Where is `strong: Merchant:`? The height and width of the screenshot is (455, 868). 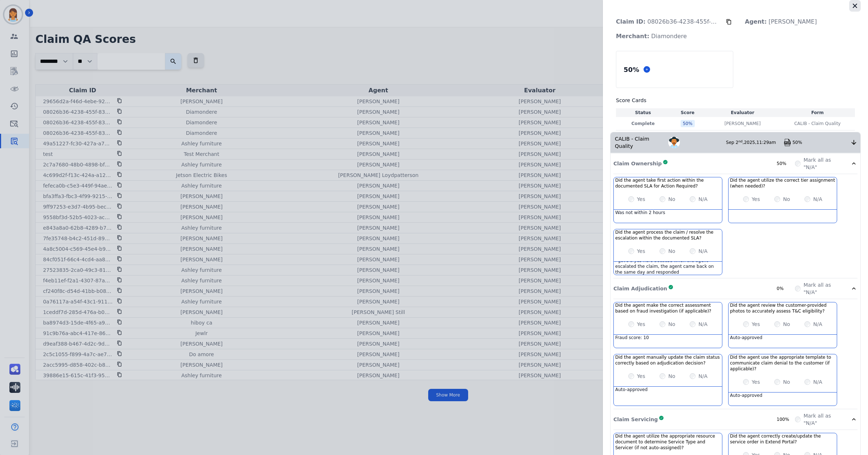 strong: Merchant: is located at coordinates (632, 36).